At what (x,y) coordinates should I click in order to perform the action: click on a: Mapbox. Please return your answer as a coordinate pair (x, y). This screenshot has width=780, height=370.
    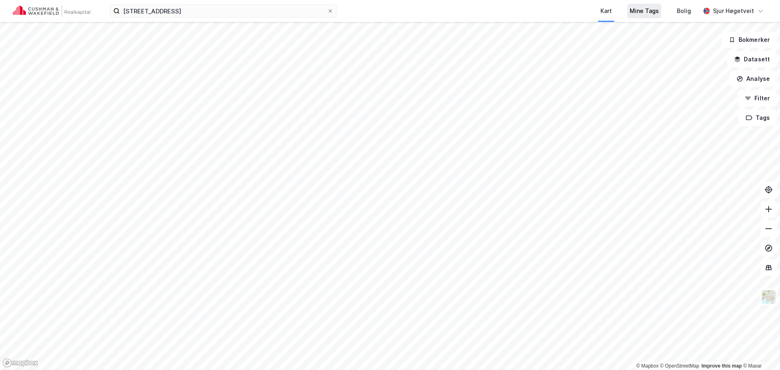
    Looking at the image, I should click on (647, 366).